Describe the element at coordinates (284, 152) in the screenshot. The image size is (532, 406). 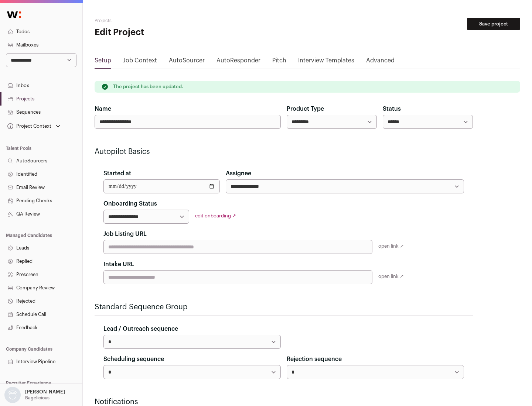
I see `h2: Autopilot Basics` at that location.